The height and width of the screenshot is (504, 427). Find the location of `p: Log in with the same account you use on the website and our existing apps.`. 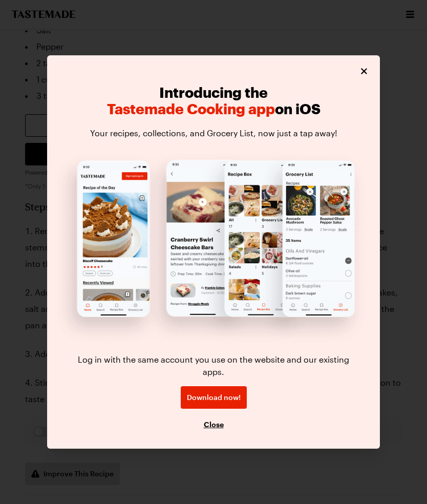

p: Log in with the same account you use on the website and our existing apps. is located at coordinates (214, 370).